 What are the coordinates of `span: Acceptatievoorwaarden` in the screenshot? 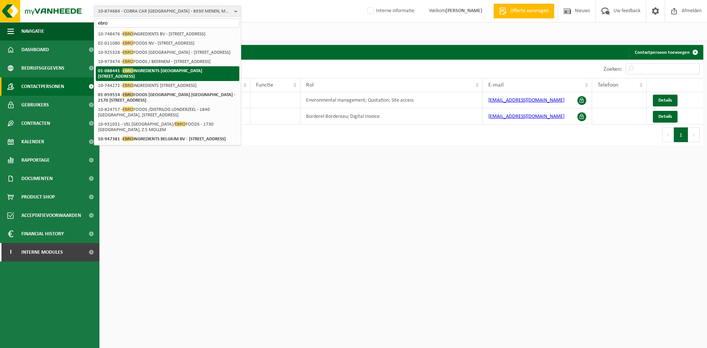 It's located at (51, 216).